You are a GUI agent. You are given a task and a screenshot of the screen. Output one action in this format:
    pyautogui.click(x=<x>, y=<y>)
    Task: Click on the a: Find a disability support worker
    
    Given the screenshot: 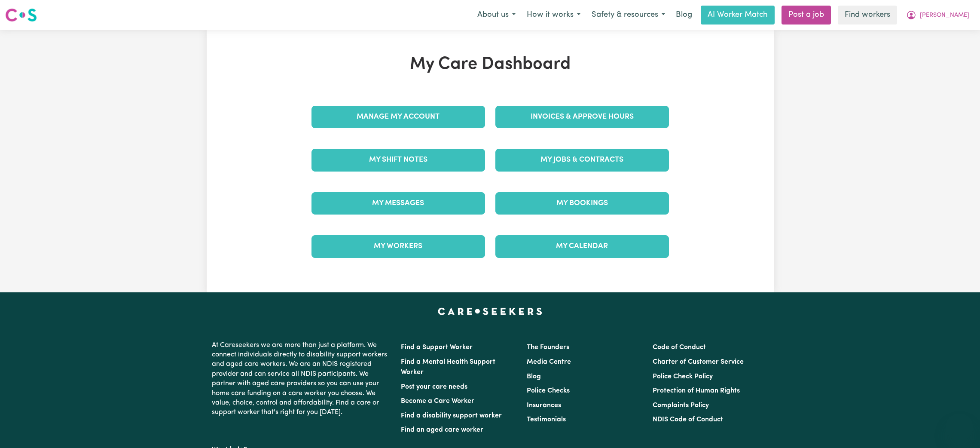 What is the action you would take?
    pyautogui.click(x=451, y=416)
    